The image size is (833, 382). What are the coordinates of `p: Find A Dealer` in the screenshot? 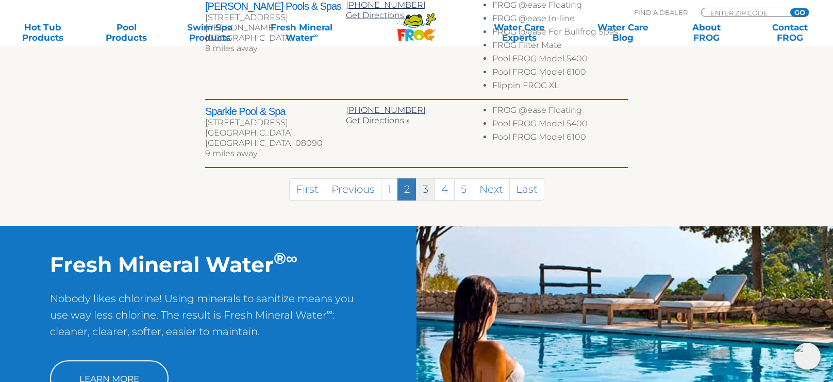 It's located at (661, 12).